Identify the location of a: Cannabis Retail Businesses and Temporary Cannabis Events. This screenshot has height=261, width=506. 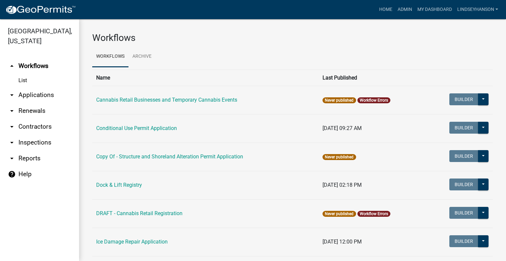
(167, 100).